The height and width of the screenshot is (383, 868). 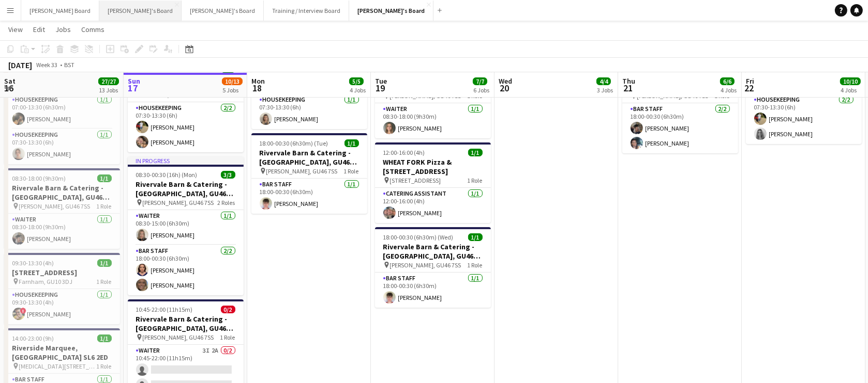 What do you see at coordinates (165, 309) in the screenshot?
I see `span: 10:45-22:00 (11h15m)` at bounding box center [165, 309].